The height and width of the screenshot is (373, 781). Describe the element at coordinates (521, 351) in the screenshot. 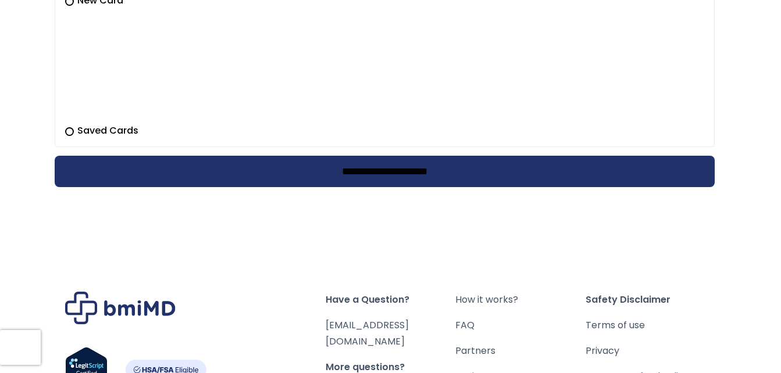

I see `a: Partners` at that location.